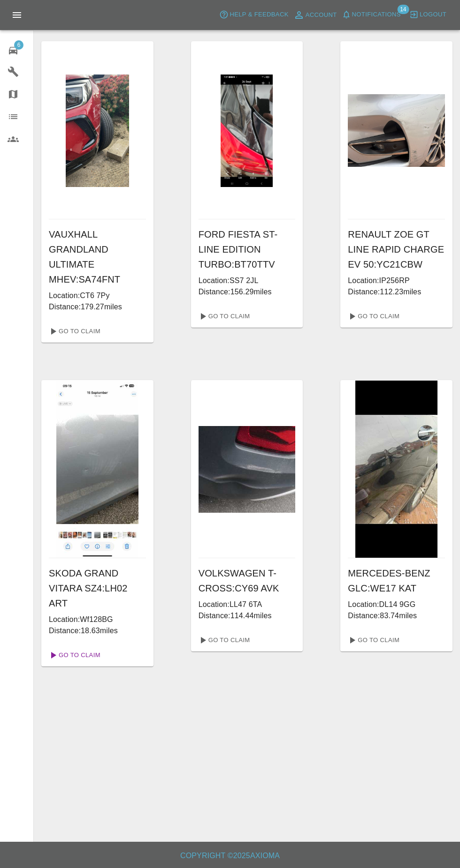  Describe the element at coordinates (230, 856) in the screenshot. I see `h6: Copyright © 2025 Axioma` at that location.